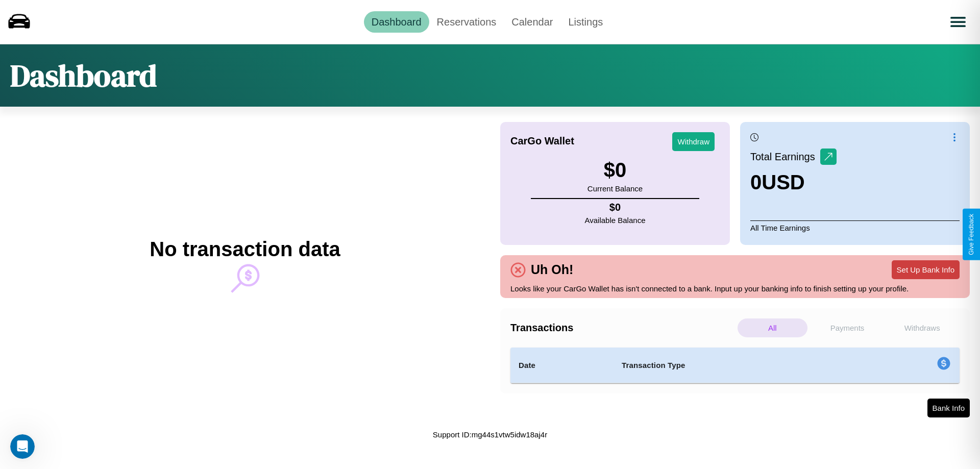  Describe the element at coordinates (971, 234) in the screenshot. I see `div: Give Feedback` at that location.